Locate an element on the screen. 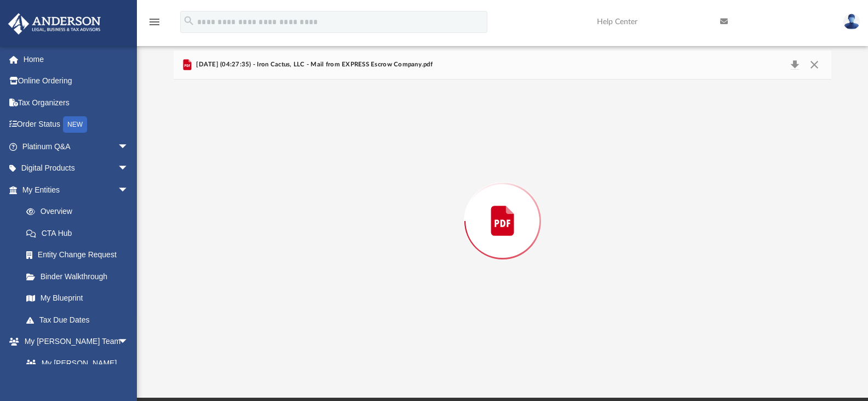 The image size is (868, 401). a: Binder Walkthrough is located at coordinates (80, 276).